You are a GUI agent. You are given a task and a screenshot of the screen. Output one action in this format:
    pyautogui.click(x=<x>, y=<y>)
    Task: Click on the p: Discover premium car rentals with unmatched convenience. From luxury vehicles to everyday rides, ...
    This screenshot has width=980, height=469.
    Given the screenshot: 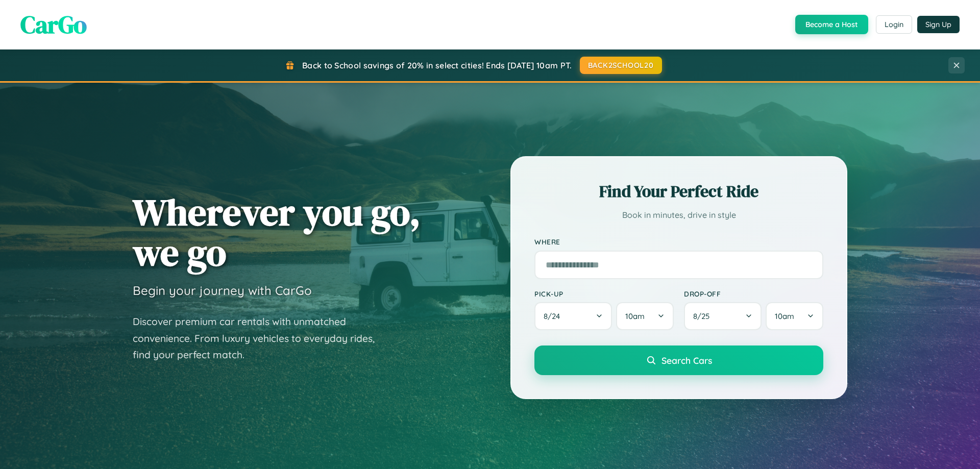 What is the action you would take?
    pyautogui.click(x=260, y=338)
    